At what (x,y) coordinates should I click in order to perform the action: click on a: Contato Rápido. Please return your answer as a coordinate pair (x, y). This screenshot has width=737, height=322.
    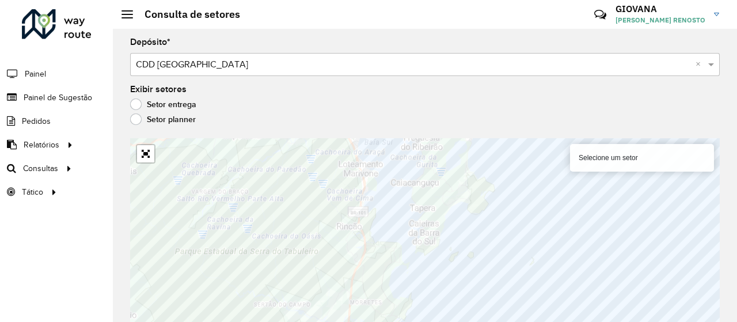
    Looking at the image, I should click on (600, 14).